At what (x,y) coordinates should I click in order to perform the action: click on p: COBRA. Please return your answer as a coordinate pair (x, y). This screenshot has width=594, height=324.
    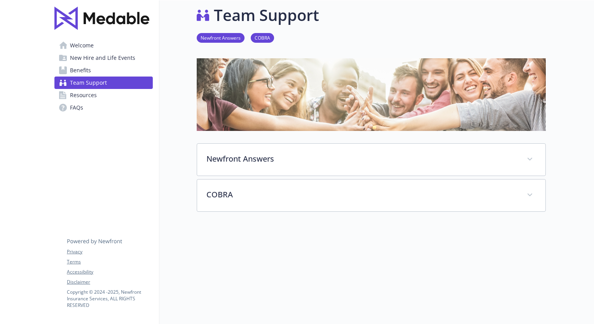
    Looking at the image, I should click on (362, 195).